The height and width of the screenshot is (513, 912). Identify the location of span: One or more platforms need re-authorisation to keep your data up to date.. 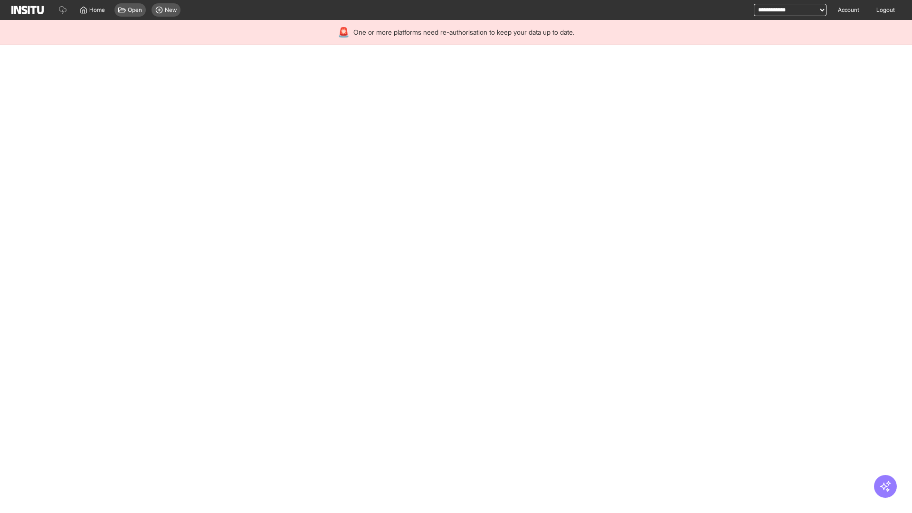
(464, 32).